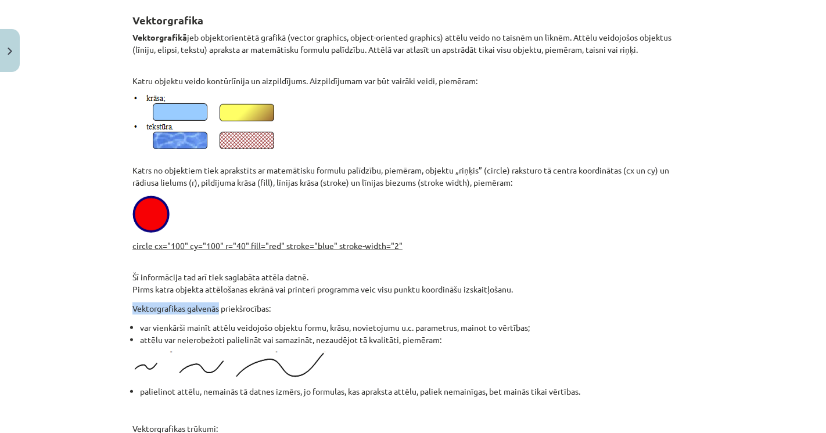 This screenshot has height=433, width=826. I want to click on strong: Vektorgrafikā, so click(160, 37).